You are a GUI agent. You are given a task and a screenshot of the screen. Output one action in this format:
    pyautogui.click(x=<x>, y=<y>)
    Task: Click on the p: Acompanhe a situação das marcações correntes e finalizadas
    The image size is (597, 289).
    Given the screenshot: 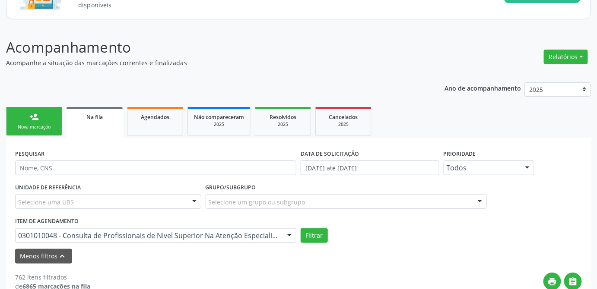 What is the action you would take?
    pyautogui.click(x=211, y=63)
    